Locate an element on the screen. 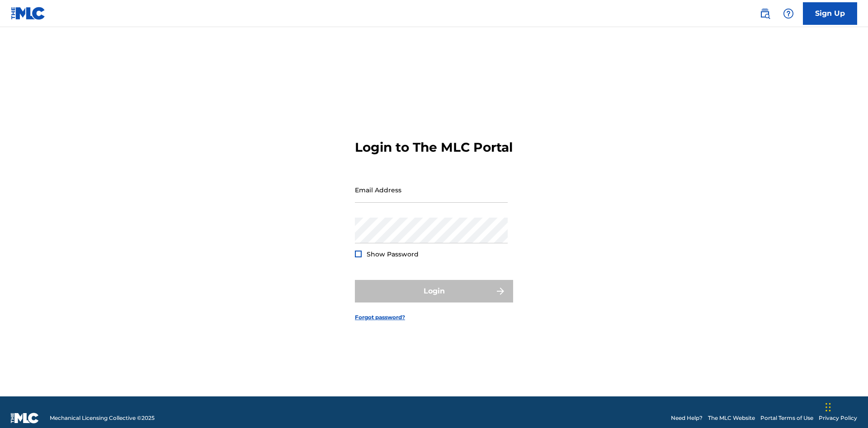 This screenshot has height=428, width=868. img: search is located at coordinates (765, 13).